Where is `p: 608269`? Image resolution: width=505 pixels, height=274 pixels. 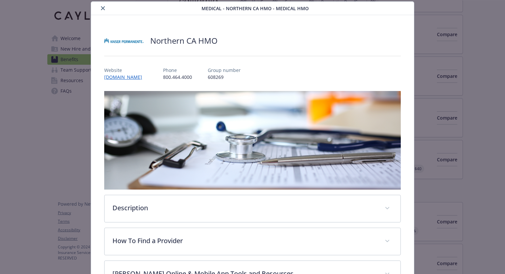 p: 608269 is located at coordinates (224, 77).